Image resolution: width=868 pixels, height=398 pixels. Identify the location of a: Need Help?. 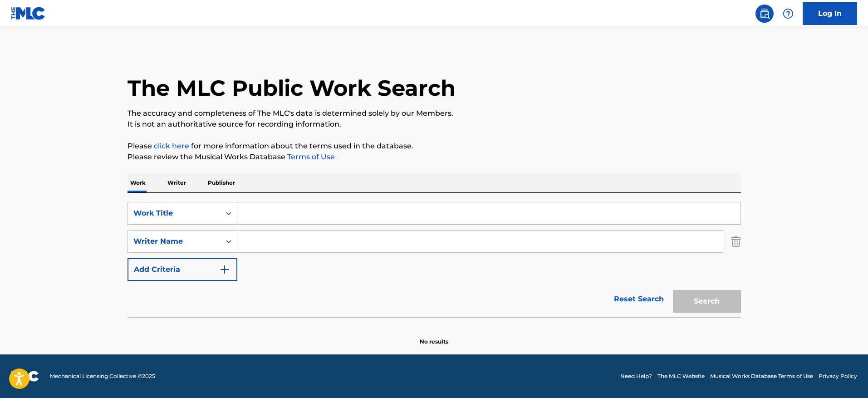
(636, 376).